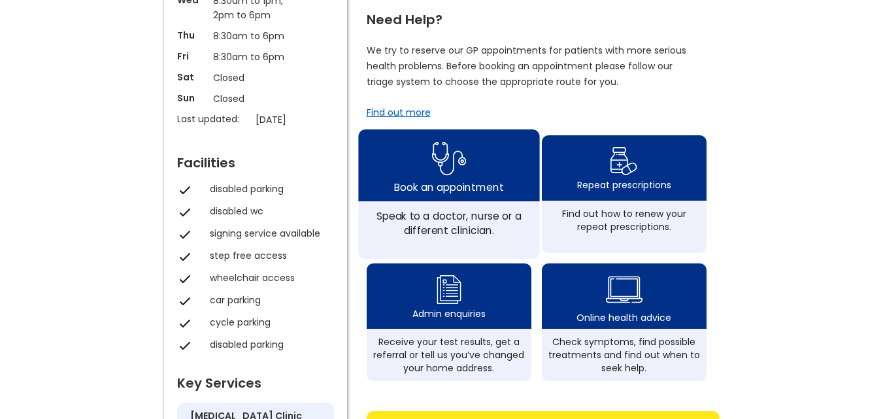 Image resolution: width=883 pixels, height=419 pixels. I want to click on a: health advice iconOnline health adviceCheck symptoms, find possible treatments and find out when ..., so click(624, 322).